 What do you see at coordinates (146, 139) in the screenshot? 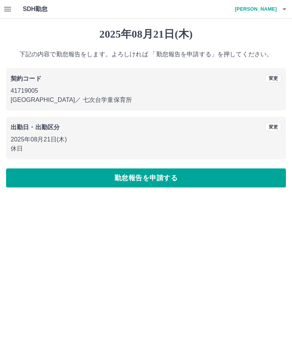
I see `p: 2025年08月21日(木)` at bounding box center [146, 139].